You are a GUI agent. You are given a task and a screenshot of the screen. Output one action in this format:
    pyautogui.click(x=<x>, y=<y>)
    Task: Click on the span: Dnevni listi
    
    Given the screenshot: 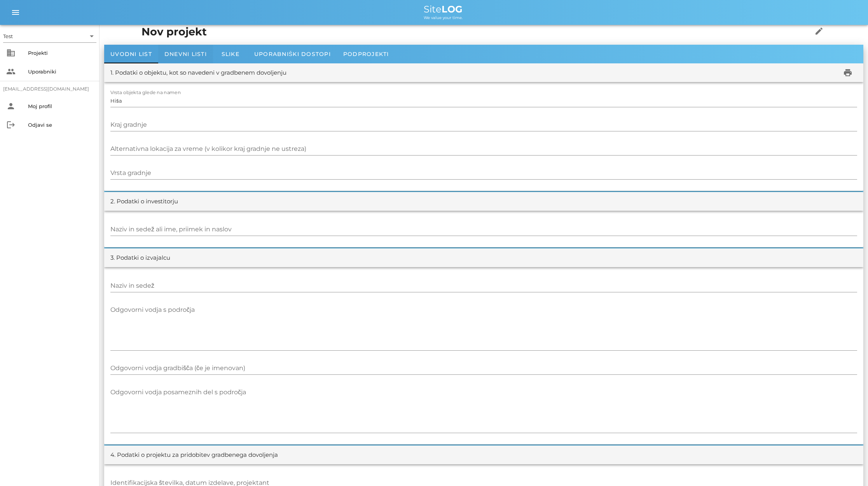 What is the action you would take?
    pyautogui.click(x=186, y=54)
    